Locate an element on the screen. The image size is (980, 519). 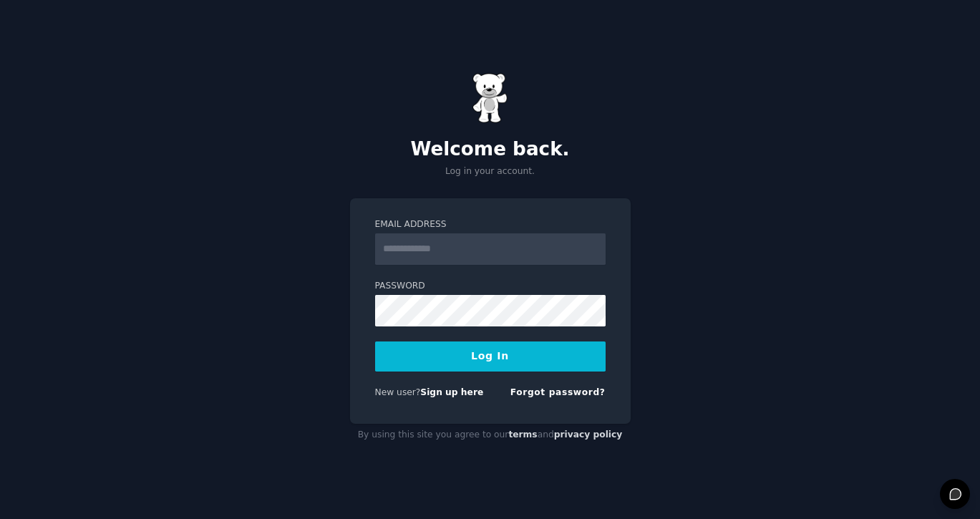
label: Password is located at coordinates (490, 286).